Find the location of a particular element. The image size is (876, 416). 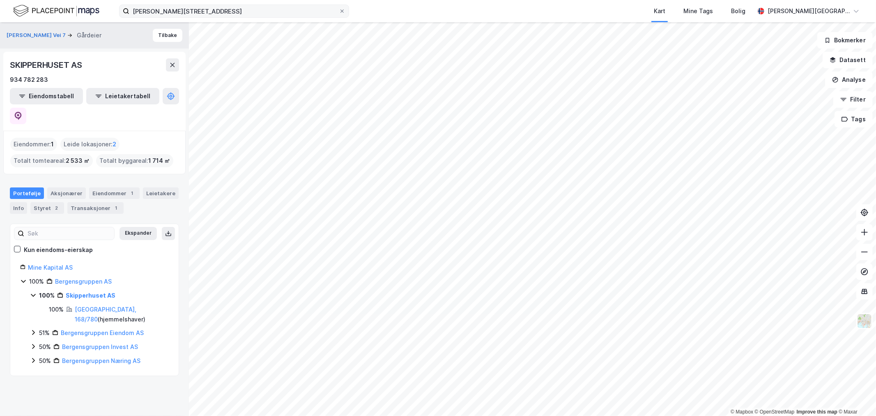

button: Datasett is located at coordinates (848, 60).